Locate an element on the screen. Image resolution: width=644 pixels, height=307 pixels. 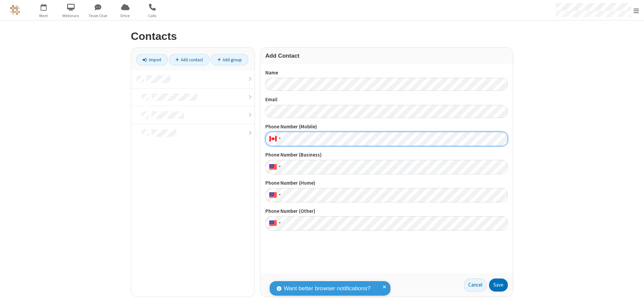
a: Import is located at coordinates (152, 60).